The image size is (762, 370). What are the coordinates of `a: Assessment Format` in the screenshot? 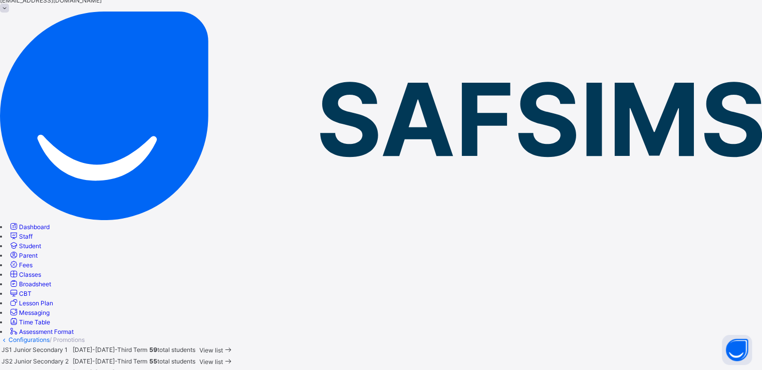 It's located at (41, 331).